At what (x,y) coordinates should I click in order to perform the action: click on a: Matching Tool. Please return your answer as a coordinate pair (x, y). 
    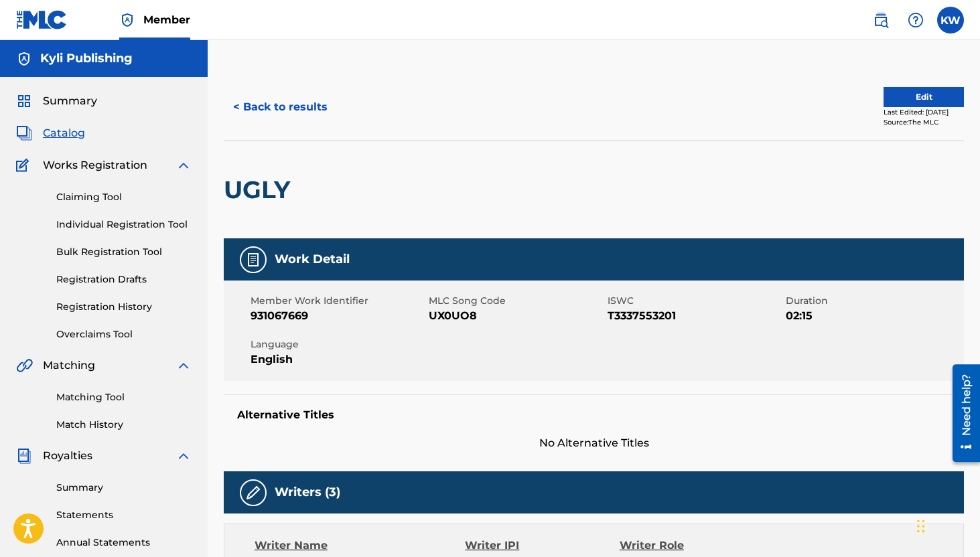
    Looking at the image, I should click on (124, 397).